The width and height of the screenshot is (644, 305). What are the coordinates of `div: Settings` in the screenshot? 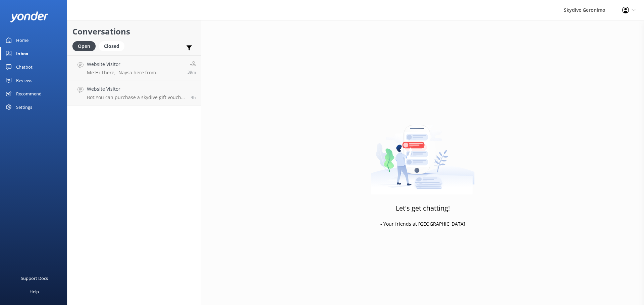 It's located at (24, 107).